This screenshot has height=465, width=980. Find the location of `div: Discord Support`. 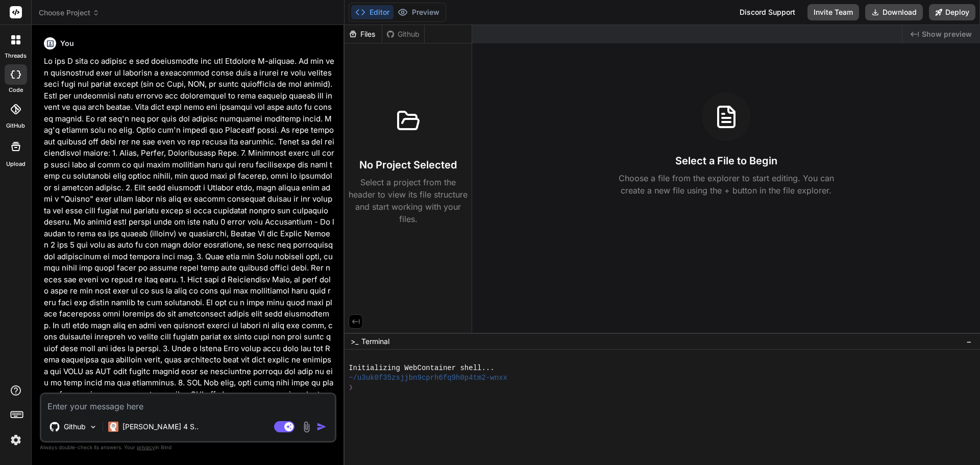

div: Discord Support is located at coordinates (767, 12).